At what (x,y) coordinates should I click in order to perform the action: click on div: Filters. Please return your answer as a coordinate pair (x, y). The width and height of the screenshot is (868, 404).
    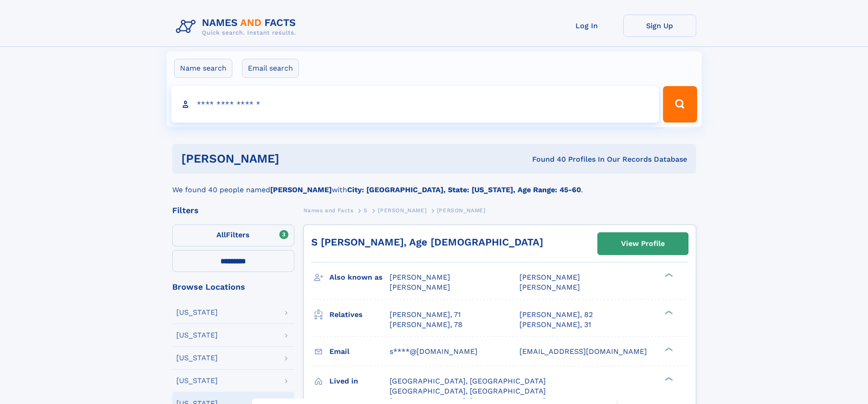
    Looking at the image, I should click on (233, 210).